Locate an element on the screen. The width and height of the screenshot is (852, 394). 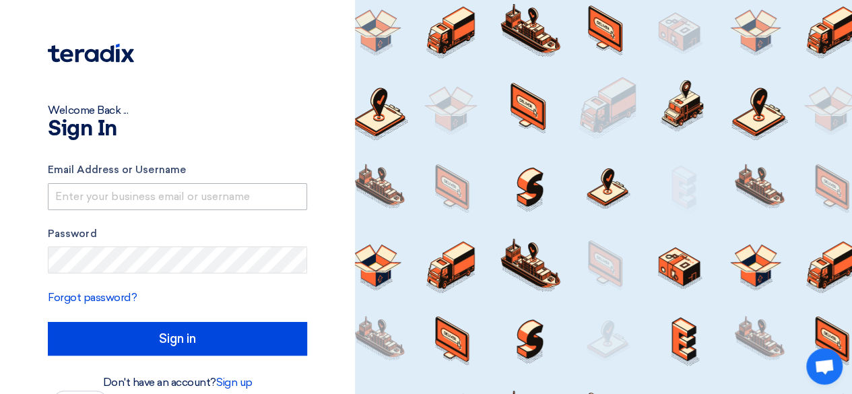
font: Sign In is located at coordinates (82, 129).